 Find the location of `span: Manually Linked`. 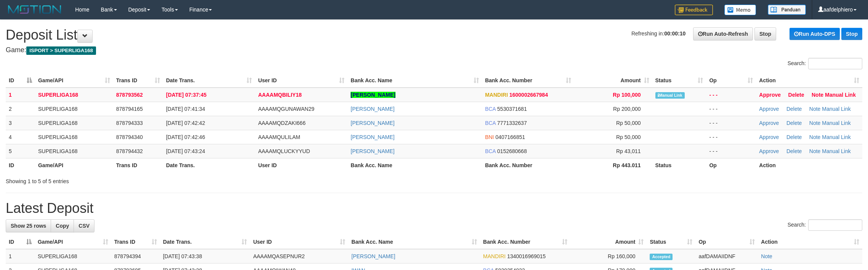

span: Manually Linked is located at coordinates (670, 95).